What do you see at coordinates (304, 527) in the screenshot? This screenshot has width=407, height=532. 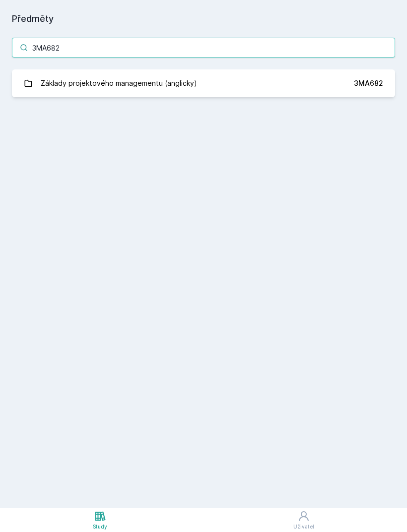 I see `div: Uživatel` at bounding box center [304, 527].